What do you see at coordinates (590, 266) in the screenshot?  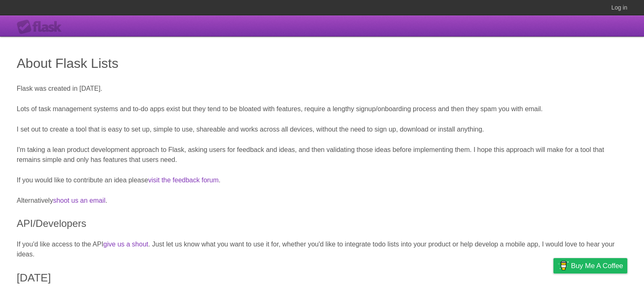 I see `a: Buy me a coffee` at bounding box center [590, 266].